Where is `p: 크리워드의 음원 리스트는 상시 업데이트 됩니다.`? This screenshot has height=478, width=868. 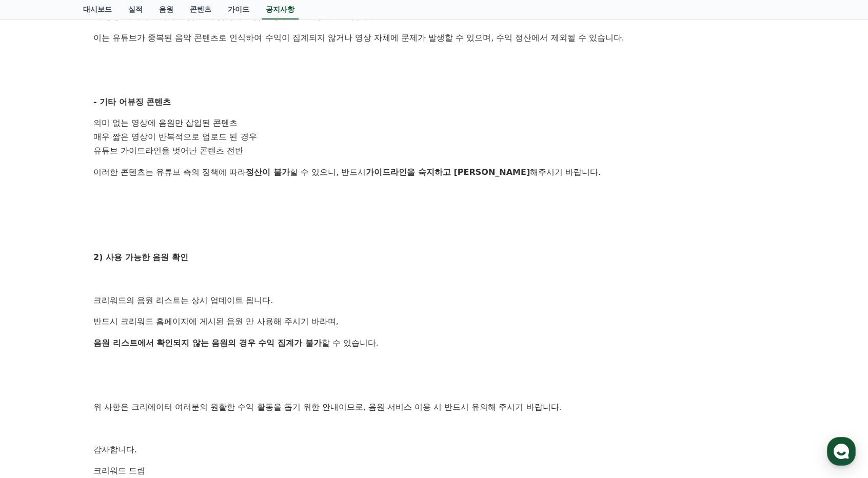
p: 크리워드의 음원 리스트는 상시 업데이트 됩니다. is located at coordinates (434, 301).